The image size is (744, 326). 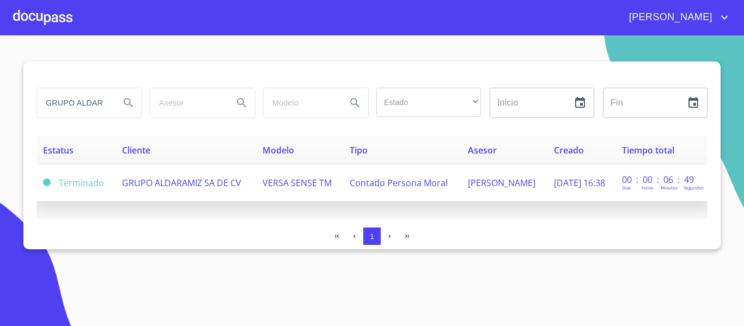 What do you see at coordinates (669, 187) in the screenshot?
I see `p: Minutos` at bounding box center [669, 187].